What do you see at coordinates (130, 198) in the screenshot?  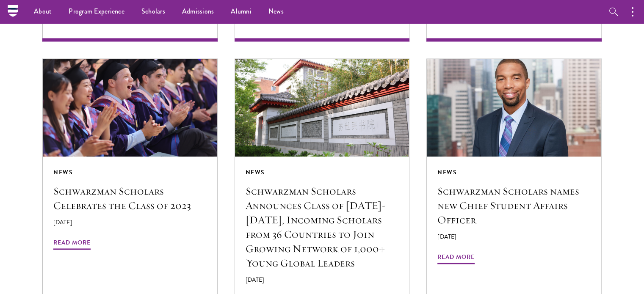 I see `h5: Schwarzman Scholars Celebrates the Class of 2023` at bounding box center [130, 198].